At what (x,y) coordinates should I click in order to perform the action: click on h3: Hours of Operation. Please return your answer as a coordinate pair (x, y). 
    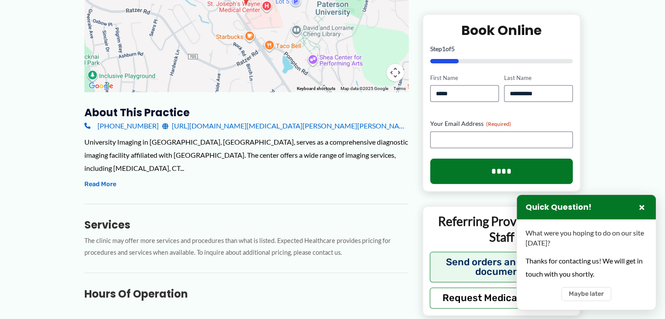
    Looking at the image, I should click on (246, 294).